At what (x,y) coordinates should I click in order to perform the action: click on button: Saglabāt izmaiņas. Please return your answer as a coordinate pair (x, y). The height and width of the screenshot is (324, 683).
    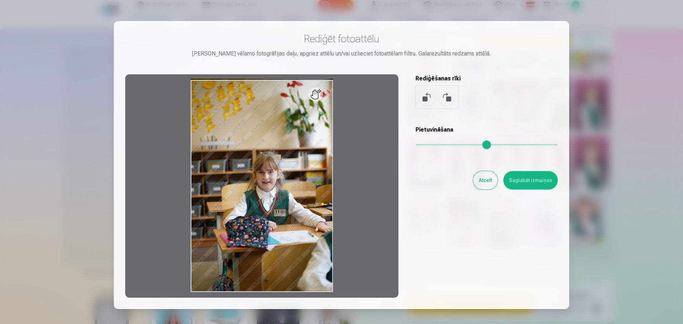
    Looking at the image, I should click on (530, 180).